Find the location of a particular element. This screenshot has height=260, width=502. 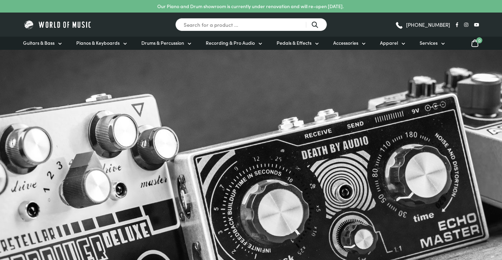

input: Search for a product ... is located at coordinates (251, 24).